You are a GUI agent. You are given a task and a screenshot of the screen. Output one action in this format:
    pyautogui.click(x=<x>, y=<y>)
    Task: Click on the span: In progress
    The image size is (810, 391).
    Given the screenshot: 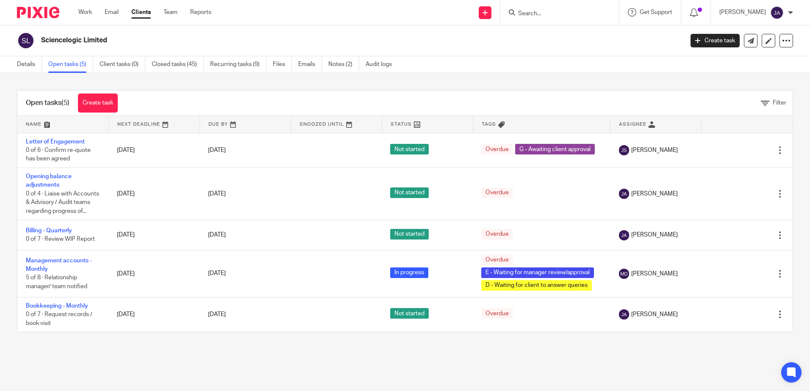 What is the action you would take?
    pyautogui.click(x=409, y=273)
    